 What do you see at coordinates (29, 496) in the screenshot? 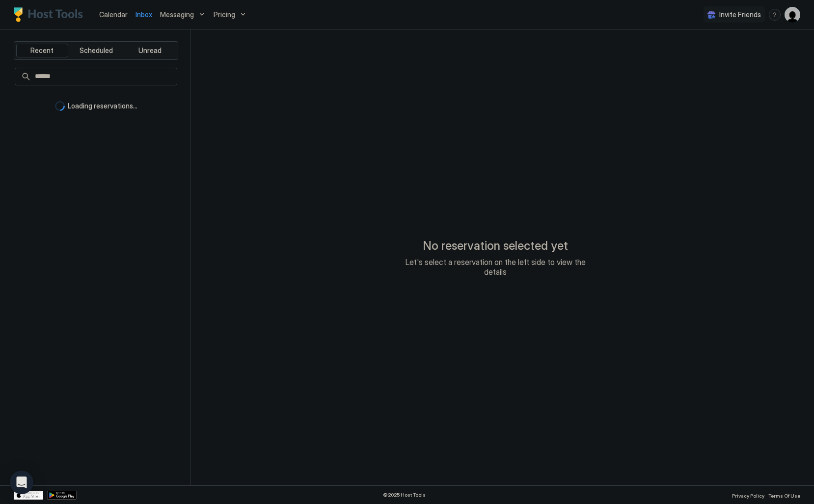
I see `a: App Store` at bounding box center [29, 496].